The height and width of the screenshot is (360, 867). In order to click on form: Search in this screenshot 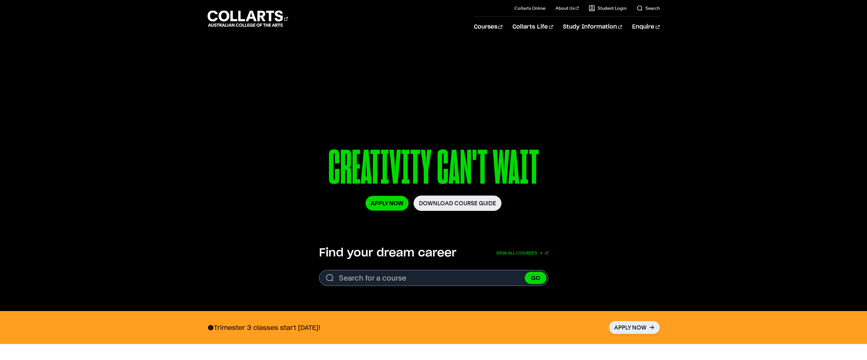, I will do `click(433, 278)`.